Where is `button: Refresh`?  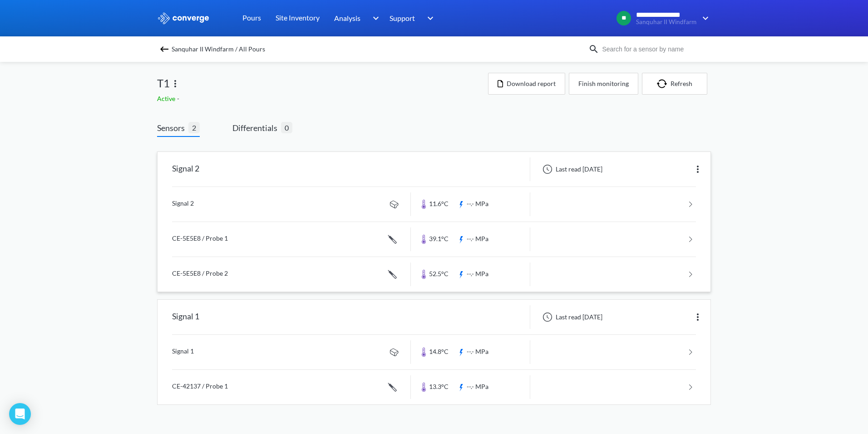
button: Refresh is located at coordinates (675, 84).